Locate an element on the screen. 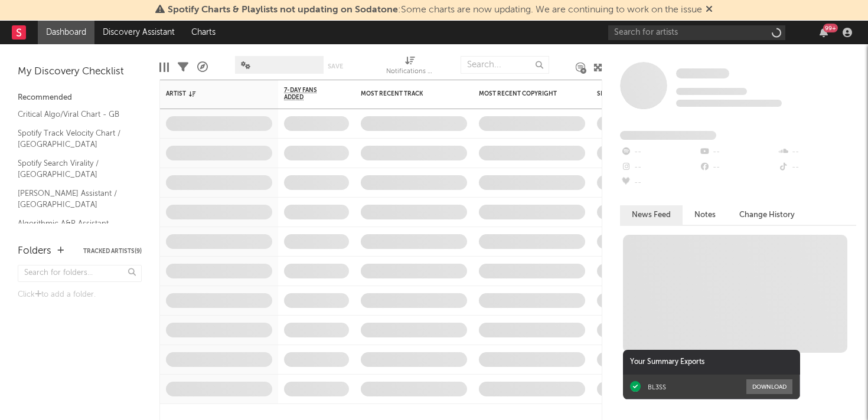 The height and width of the screenshot is (420, 868). div: Most Recent Copyright is located at coordinates (523, 94).